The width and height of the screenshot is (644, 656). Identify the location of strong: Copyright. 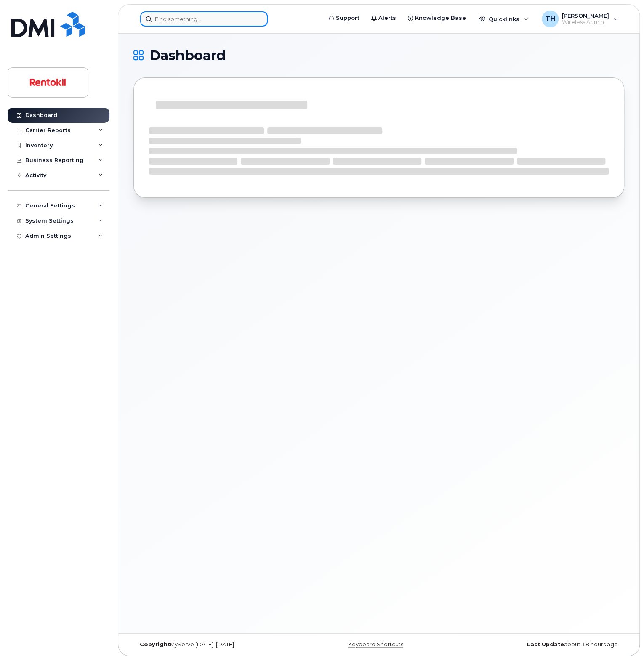
(155, 645).